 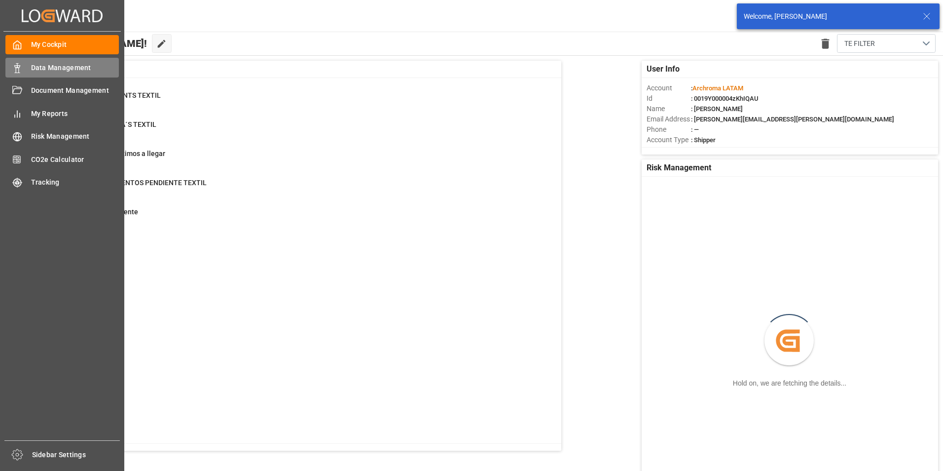 What do you see at coordinates (141, 183) in the screenshot?
I see `span: ENVIO DOCUMENTOS PENDIENTE TEXTIL` at bounding box center [141, 183].